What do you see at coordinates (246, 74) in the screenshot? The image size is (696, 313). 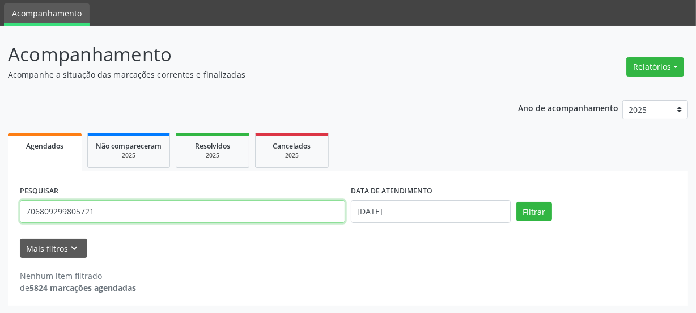 I see `p: Acompanhe a situação das marcações correntes e finalizadas` at bounding box center [246, 74].